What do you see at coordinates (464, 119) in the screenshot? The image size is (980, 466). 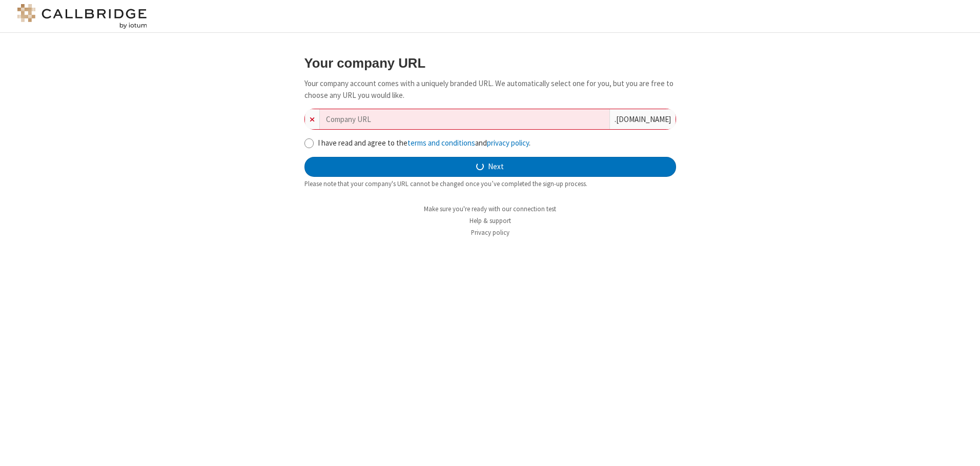 I see `input: Company URL` at bounding box center [464, 119].